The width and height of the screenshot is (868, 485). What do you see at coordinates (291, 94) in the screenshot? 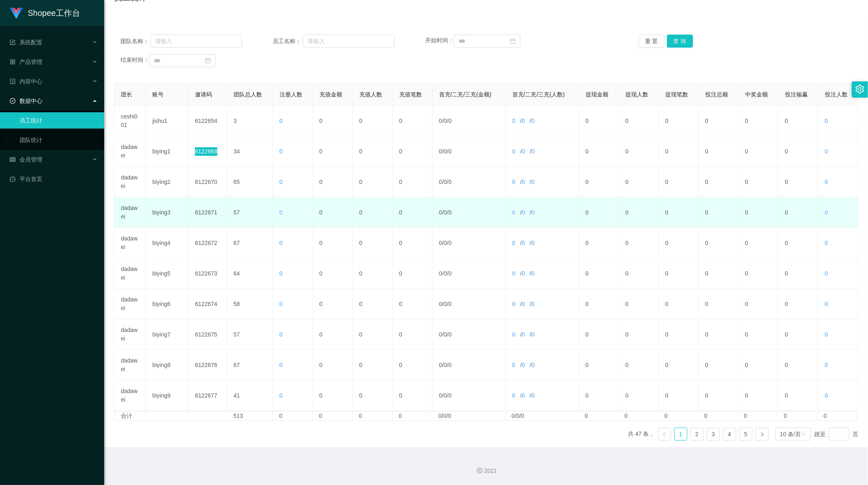
I see `span: 注册人数` at bounding box center [291, 94].